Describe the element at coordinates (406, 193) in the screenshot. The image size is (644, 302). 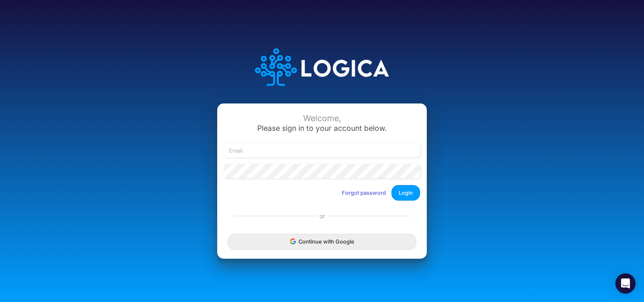
I see `button: Login` at that location.